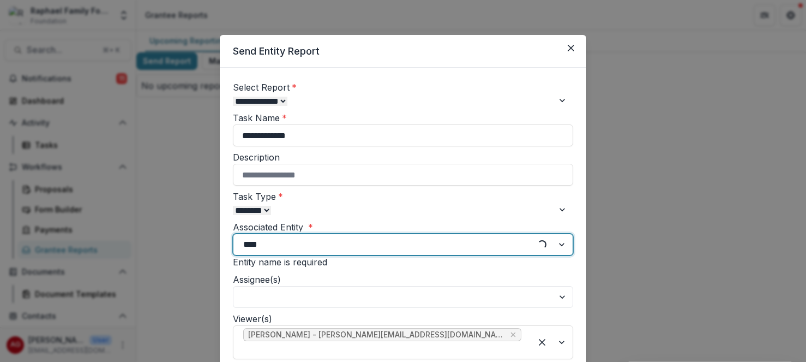 This screenshot has width=806, height=362. What do you see at coordinates (265, 87) in the screenshot?
I see `label: Select Report` at bounding box center [265, 87].